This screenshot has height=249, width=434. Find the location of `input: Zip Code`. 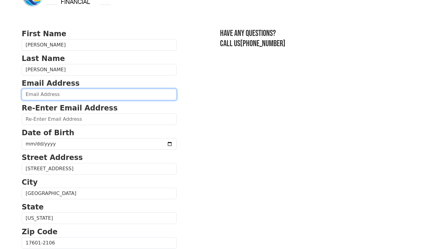

input: Zip Code is located at coordinates (99, 243).